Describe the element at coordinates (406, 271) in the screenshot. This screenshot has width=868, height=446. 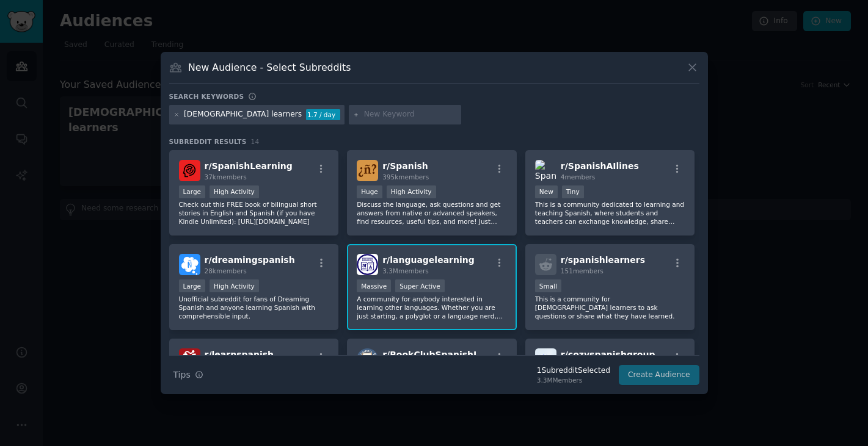
I see `span: 3.3M members` at that location.